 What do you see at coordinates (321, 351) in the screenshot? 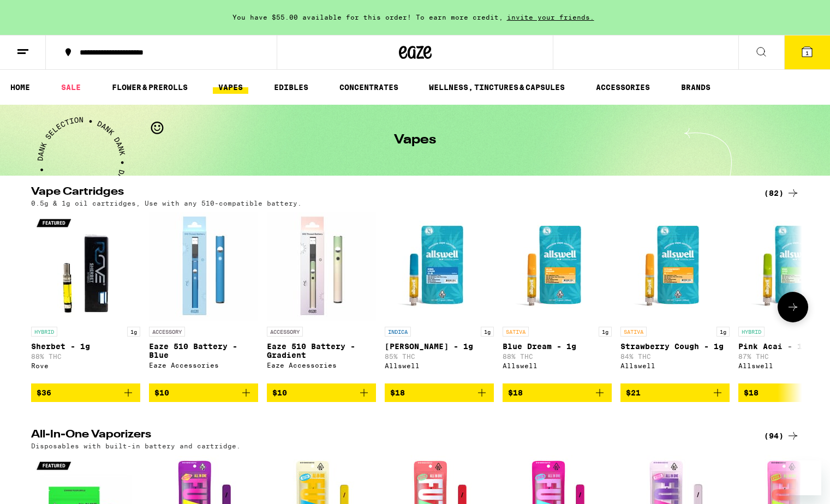
I see `p: Eaze 510 Battery - Gradient` at bounding box center [321, 351].